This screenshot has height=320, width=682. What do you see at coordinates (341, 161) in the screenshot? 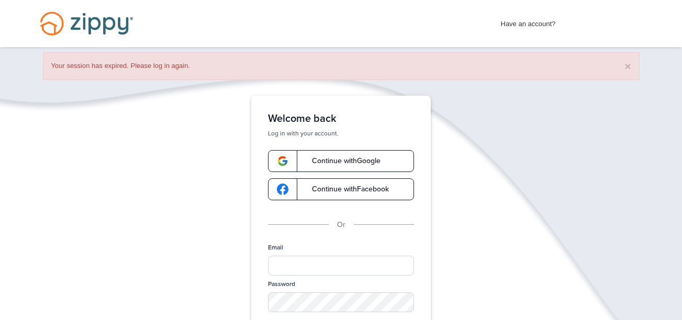
I see `a: google-logoContinue withGoogle` at bounding box center [341, 161].